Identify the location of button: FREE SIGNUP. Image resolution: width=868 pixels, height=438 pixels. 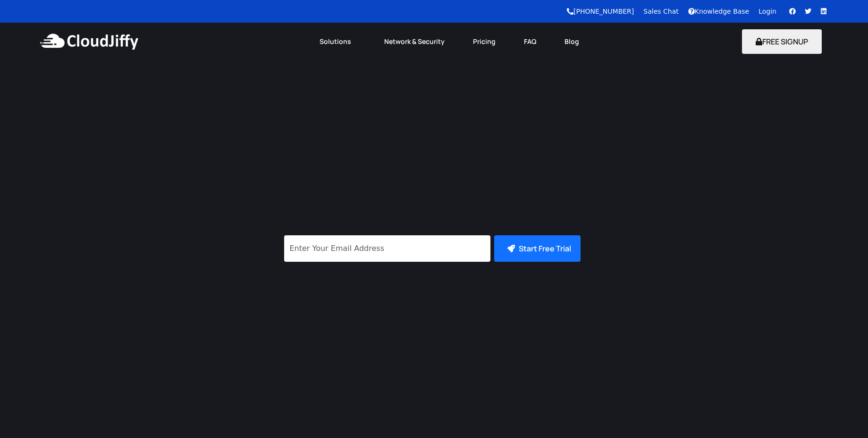
(781, 41).